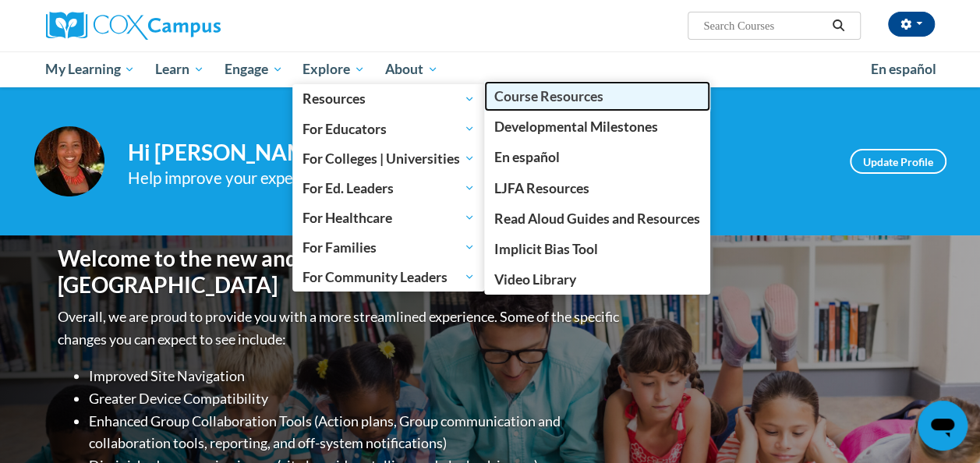  Describe the element at coordinates (334, 69) in the screenshot. I see `span: Explore` at that location.